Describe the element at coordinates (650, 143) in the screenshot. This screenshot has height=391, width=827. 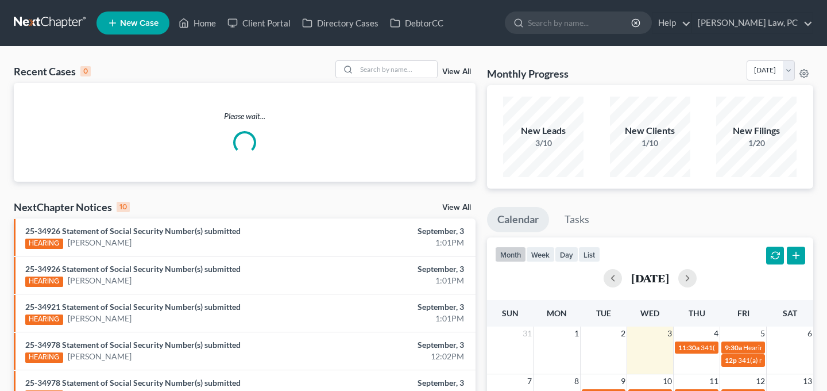
I see `div: 1/10` at that location.